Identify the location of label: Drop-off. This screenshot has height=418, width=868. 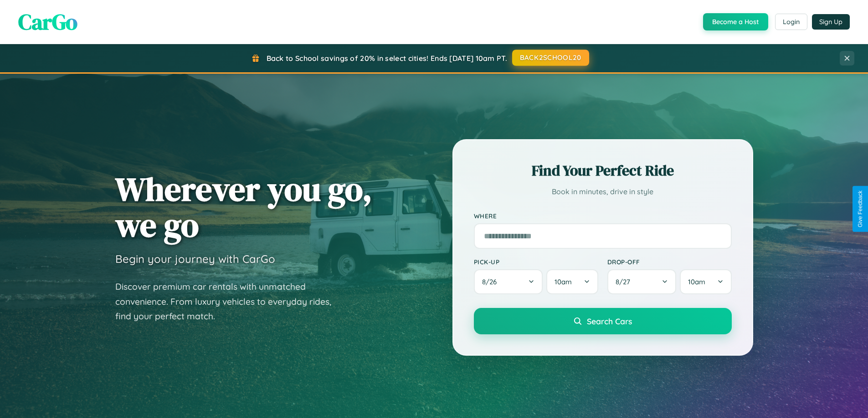
(669, 262).